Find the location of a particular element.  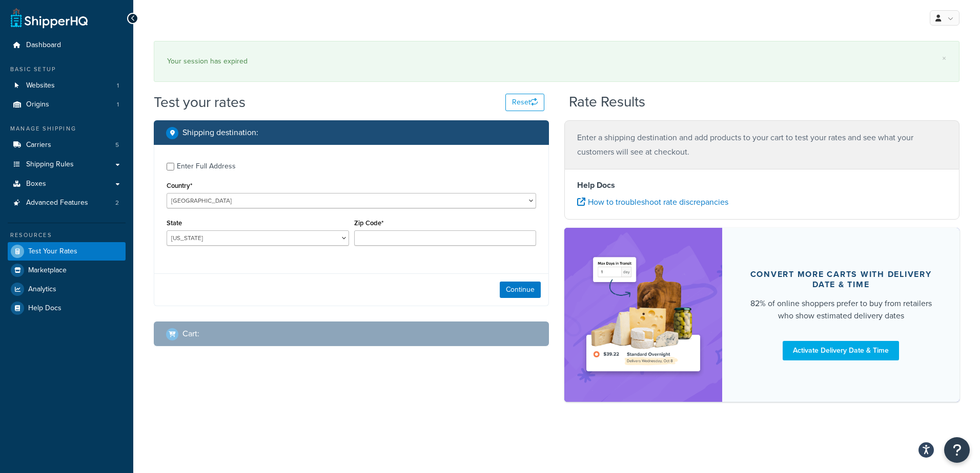

button: Continue is located at coordinates (521, 290).